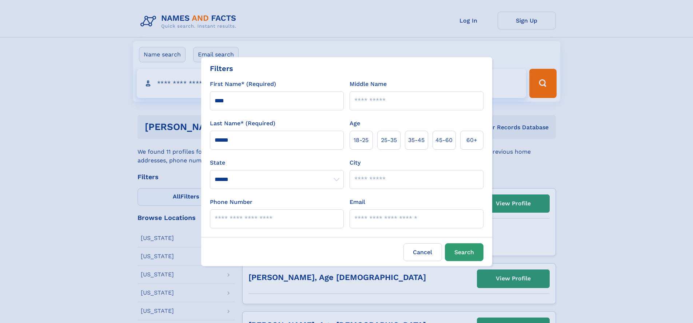  Describe the element at coordinates (423, 252) in the screenshot. I see `label: Cancel` at that location.